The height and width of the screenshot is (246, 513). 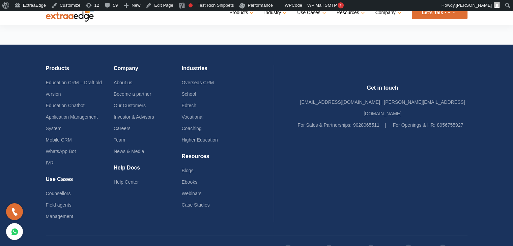 I want to click on h4: Get in touch, so click(x=382, y=90).